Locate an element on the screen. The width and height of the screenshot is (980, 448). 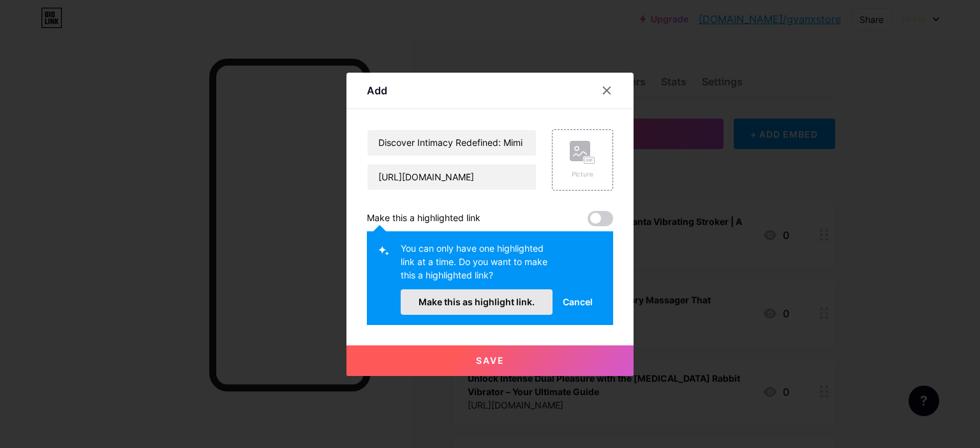
button: Make this as highlight link. is located at coordinates (477, 303).